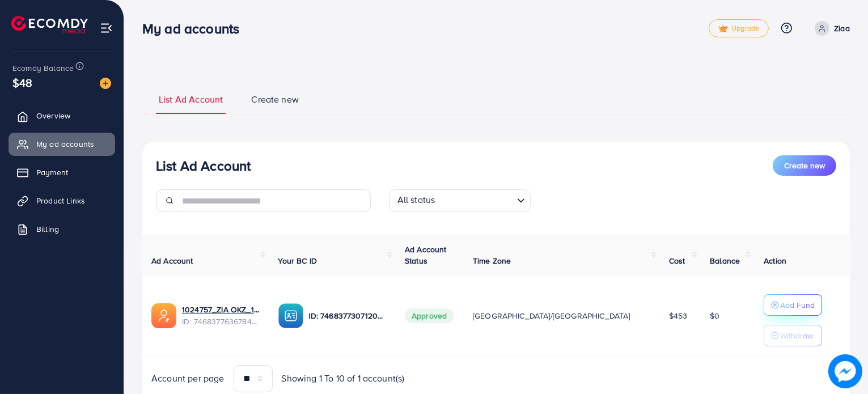  What do you see at coordinates (47, 229) in the screenshot?
I see `span: Billing` at bounding box center [47, 229].